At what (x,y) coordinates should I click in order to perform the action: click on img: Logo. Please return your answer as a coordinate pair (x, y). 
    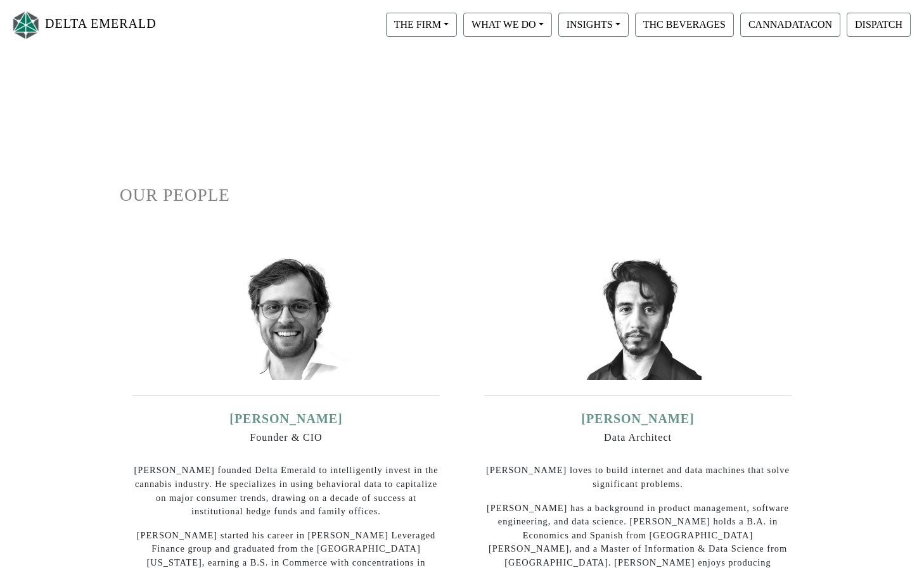
    Looking at the image, I should click on (26, 24).